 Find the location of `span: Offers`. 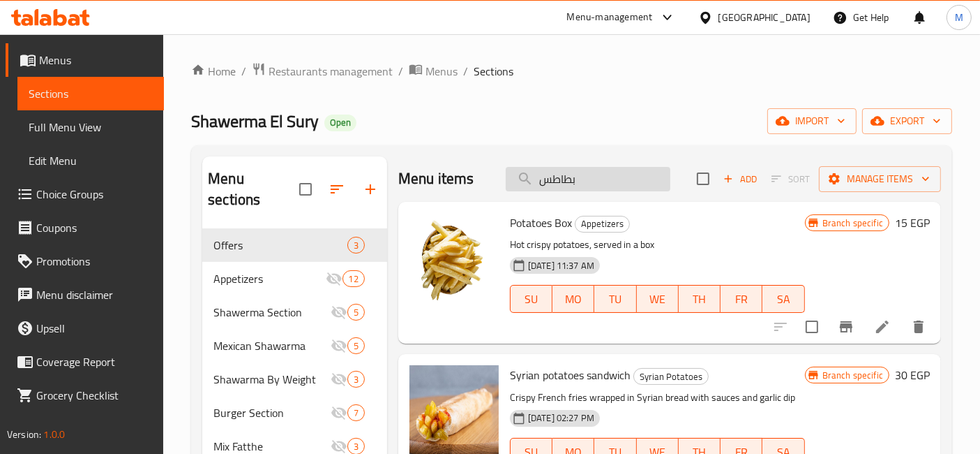

span: Offers is located at coordinates (280, 245).